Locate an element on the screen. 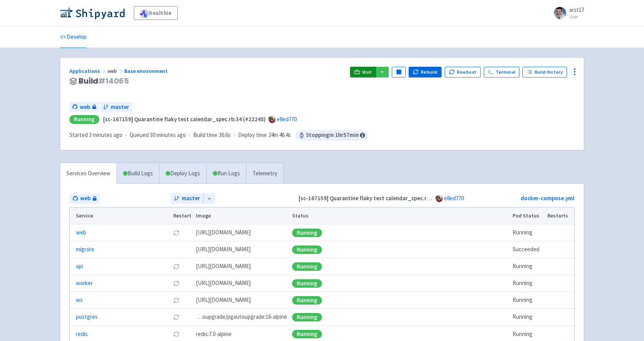 Image resolution: width=644 pixels, height=341 pixels. a: api is located at coordinates (79, 266).